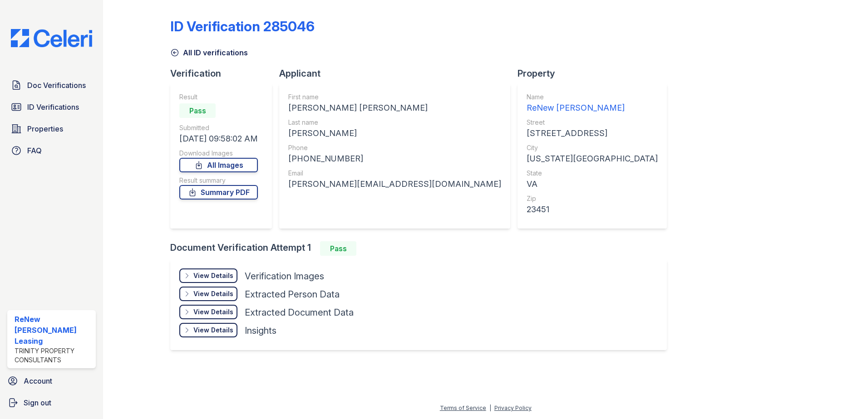 The width and height of the screenshot is (868, 419). What do you see at coordinates (394, 148) in the screenshot?
I see `div: Phone` at bounding box center [394, 148].